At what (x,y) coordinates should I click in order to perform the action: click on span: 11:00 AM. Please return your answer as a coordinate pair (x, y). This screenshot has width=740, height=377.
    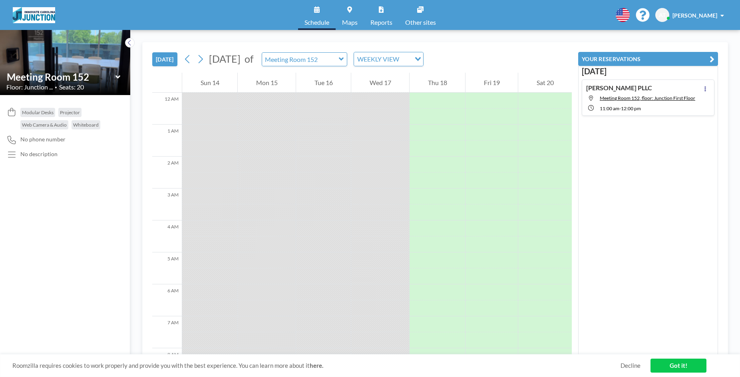
    Looking at the image, I should click on (609, 108).